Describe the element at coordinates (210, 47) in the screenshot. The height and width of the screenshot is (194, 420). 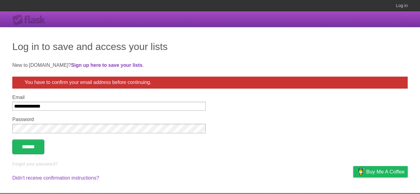
I see `h1: Log in to save and access your lists` at that location.